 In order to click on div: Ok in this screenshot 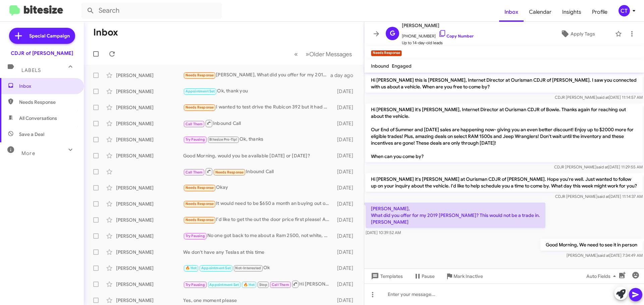, I will do `click(258, 268)`.